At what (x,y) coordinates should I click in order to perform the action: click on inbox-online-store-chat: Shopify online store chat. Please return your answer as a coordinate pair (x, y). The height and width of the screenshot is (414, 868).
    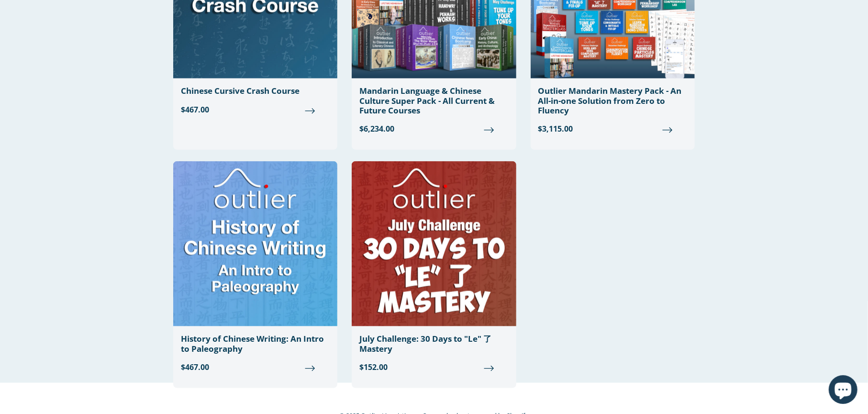
    Looking at the image, I should click on (843, 391).